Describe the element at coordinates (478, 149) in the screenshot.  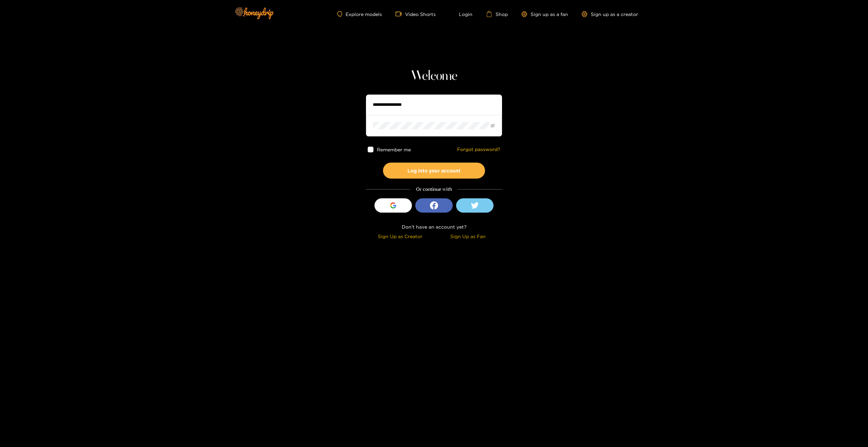
I see `a: Forgot password?` at that location.